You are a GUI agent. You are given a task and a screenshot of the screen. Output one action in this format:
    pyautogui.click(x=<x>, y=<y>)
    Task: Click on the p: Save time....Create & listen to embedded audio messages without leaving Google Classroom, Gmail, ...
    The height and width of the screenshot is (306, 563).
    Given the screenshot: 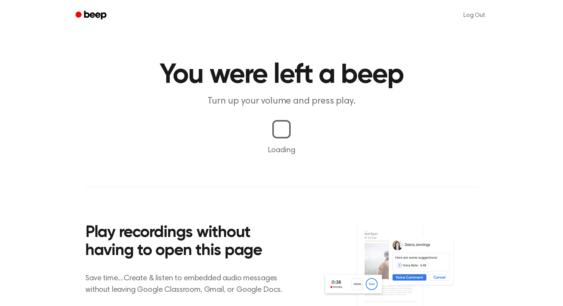 What is the action you would take?
    pyautogui.click(x=188, y=284)
    